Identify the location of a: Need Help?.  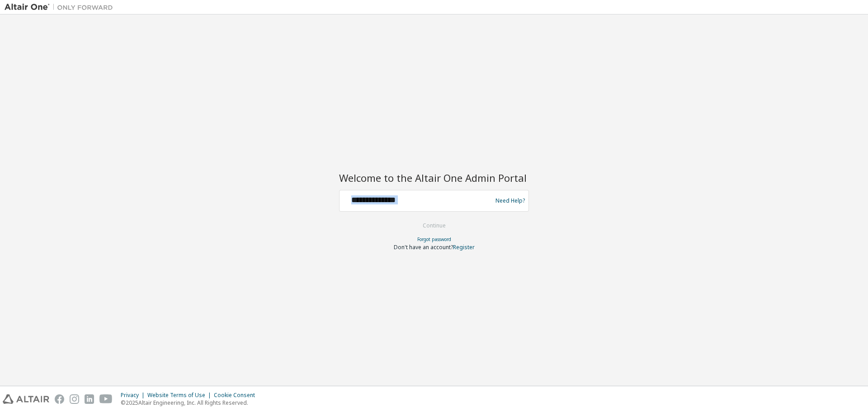
(510, 200).